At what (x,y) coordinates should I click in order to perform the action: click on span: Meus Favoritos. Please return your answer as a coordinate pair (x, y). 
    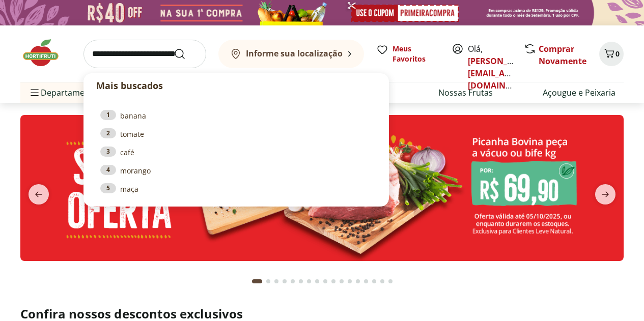
    Looking at the image, I should click on (416, 54).